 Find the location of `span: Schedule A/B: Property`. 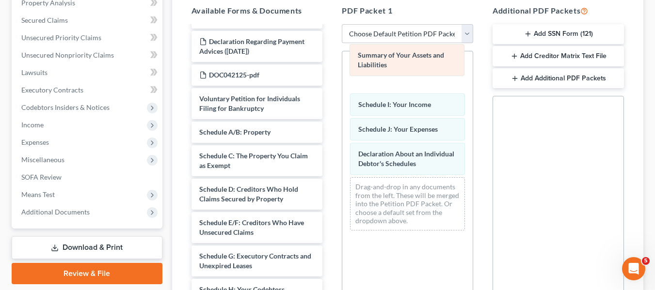

span: Schedule A/B: Property is located at coordinates (235, 132).